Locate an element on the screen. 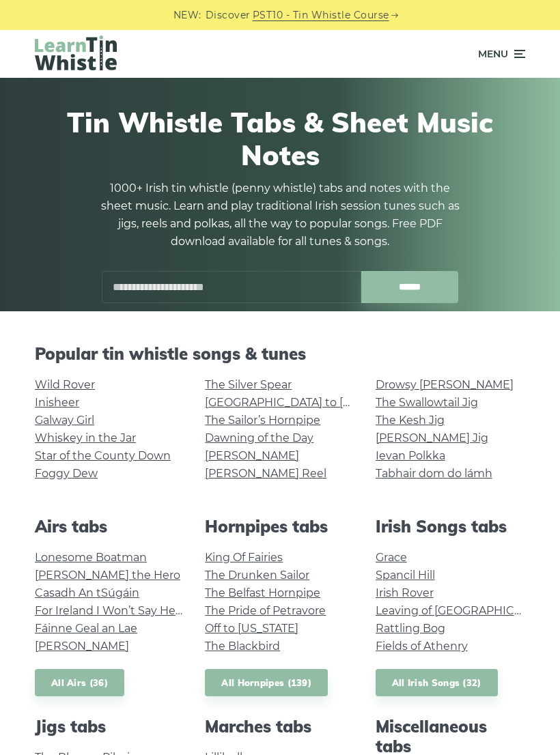  a: The Sailor’s Hornpipe is located at coordinates (262, 420).